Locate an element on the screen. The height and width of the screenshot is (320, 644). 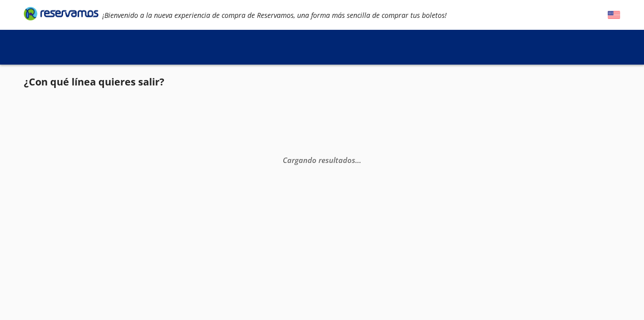
a: Brand Logo is located at coordinates (61, 15).